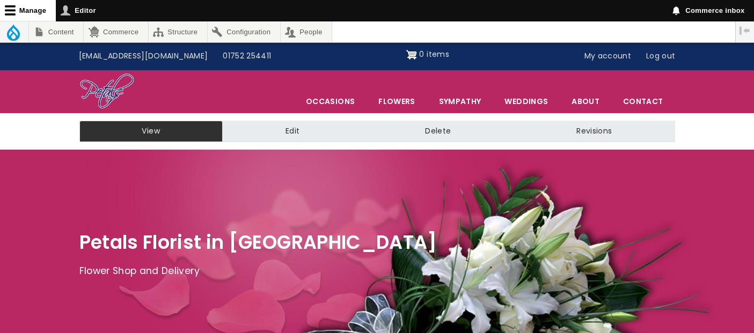 The height and width of the screenshot is (333, 754). Describe the element at coordinates (608, 56) in the screenshot. I see `a: My account` at that location.